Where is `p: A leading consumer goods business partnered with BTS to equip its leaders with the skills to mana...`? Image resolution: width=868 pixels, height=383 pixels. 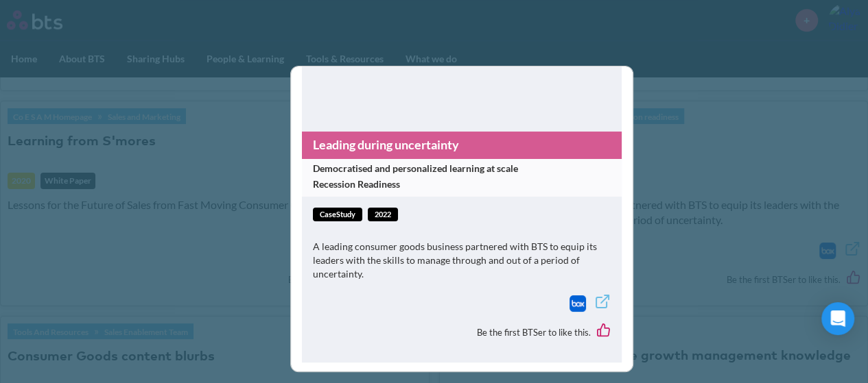
p: A leading consumer goods business partnered with BTS to equip its leaders with the skills to mana... is located at coordinates (461, 259).